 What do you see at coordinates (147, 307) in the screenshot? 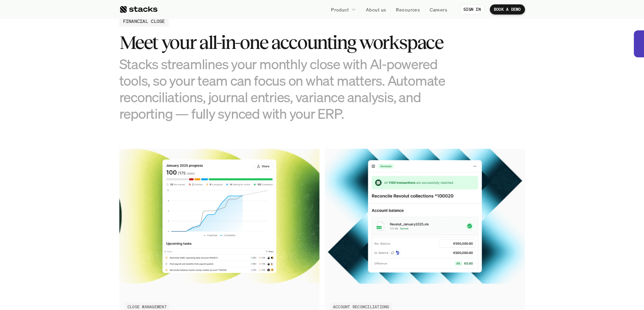
I see `h2: CLOSE MANAGEMENT` at bounding box center [147, 307].